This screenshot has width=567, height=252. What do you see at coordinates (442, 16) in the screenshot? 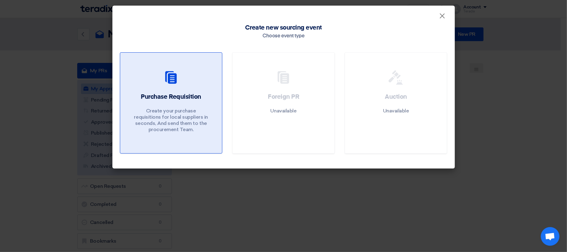
I see `button: Close` at bounding box center [442, 16].